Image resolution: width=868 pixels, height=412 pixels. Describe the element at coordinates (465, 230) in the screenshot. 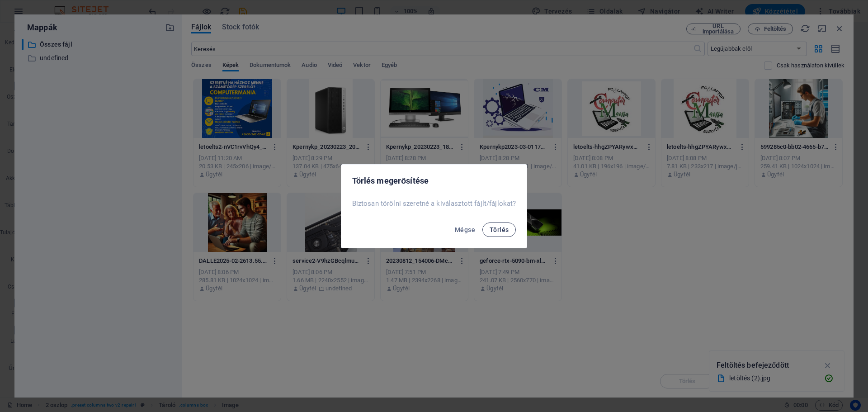

I see `button: Mégse` at that location.